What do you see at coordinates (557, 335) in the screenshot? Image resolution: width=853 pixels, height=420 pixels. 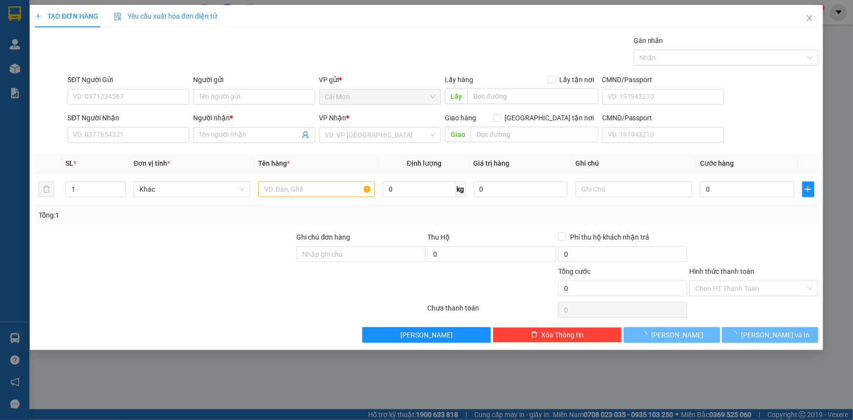 I see `button: deleteXóa Thông tin` at bounding box center [557, 335].